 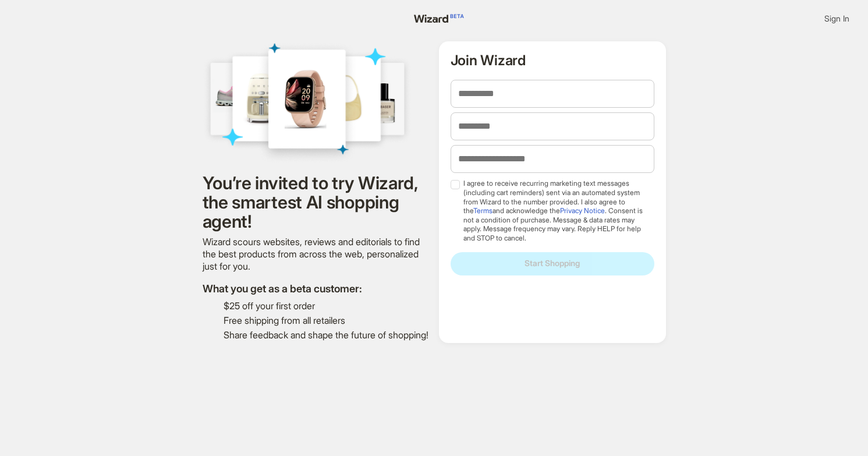 I want to click on h1: You’re invited to try Wizard, the smartest AI shopping agent!, so click(x=316, y=202).